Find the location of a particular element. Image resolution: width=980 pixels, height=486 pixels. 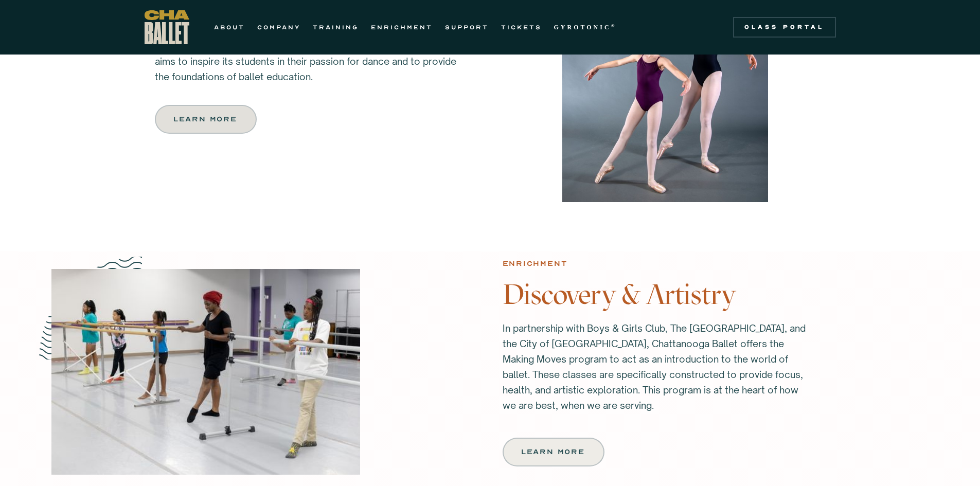

div: ENRICHMENT is located at coordinates (535, 263).